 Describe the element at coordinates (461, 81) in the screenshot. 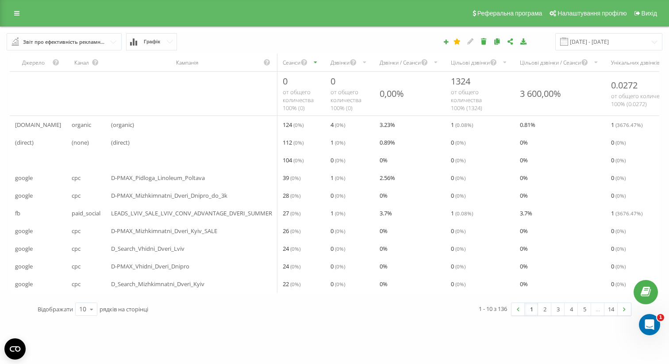

I see `span: 1324` at that location.